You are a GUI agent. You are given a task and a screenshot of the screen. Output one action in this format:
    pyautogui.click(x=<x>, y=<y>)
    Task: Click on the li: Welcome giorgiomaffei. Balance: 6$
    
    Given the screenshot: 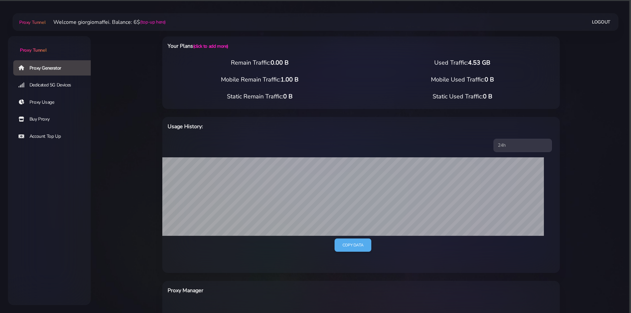 What is the action you would take?
    pyautogui.click(x=105, y=22)
    